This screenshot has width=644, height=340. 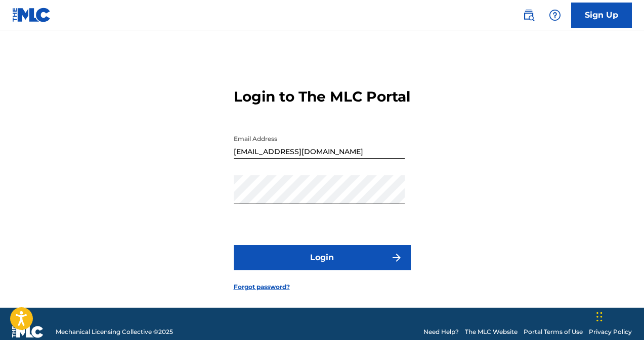 I want to click on button: Login, so click(x=322, y=258).